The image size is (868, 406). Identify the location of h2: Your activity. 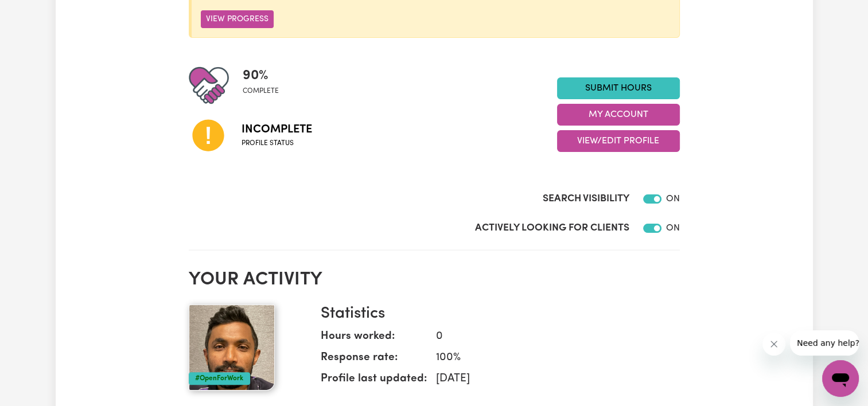
(434, 280).